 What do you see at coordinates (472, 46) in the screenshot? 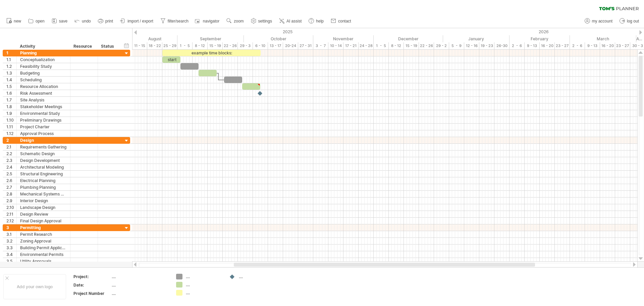
I see `div: 12 - 16` at bounding box center [472, 46].